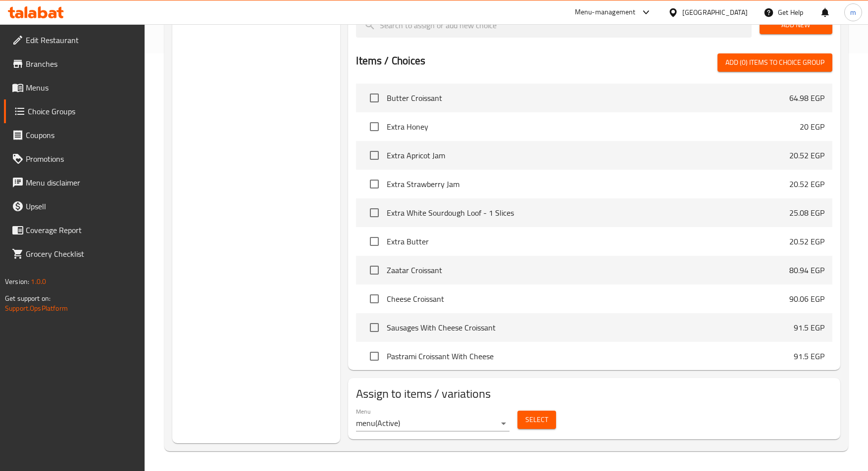 The image size is (868, 471). I want to click on span: Menu disclaimer, so click(81, 183).